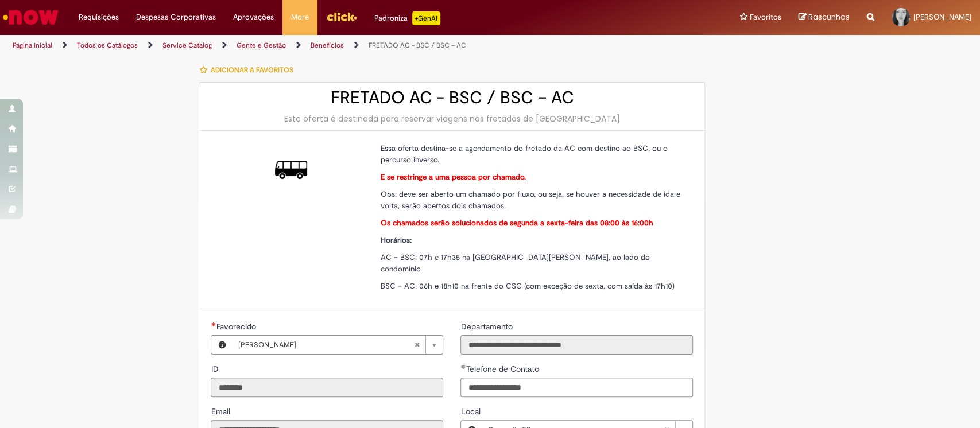  I want to click on a: Todos os Catálogos, so click(107, 45).